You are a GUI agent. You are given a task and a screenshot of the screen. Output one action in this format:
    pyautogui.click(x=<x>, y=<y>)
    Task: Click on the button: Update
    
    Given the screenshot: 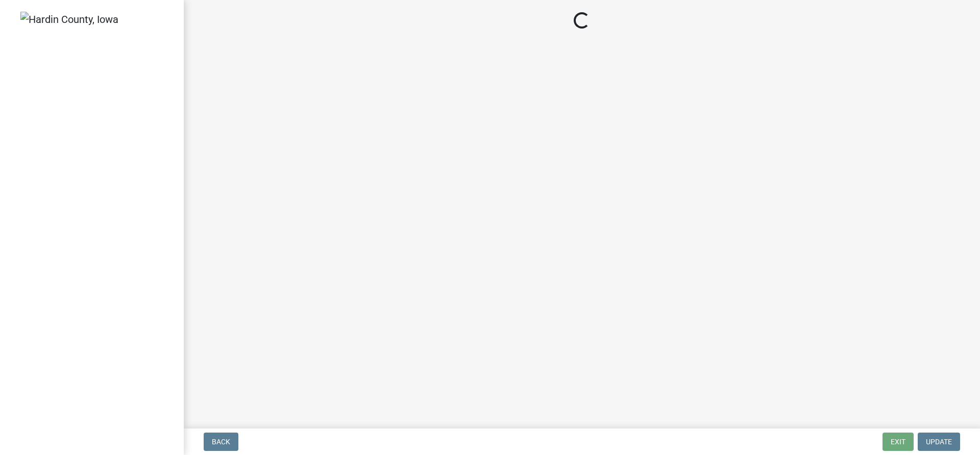 What is the action you would take?
    pyautogui.click(x=938, y=442)
    